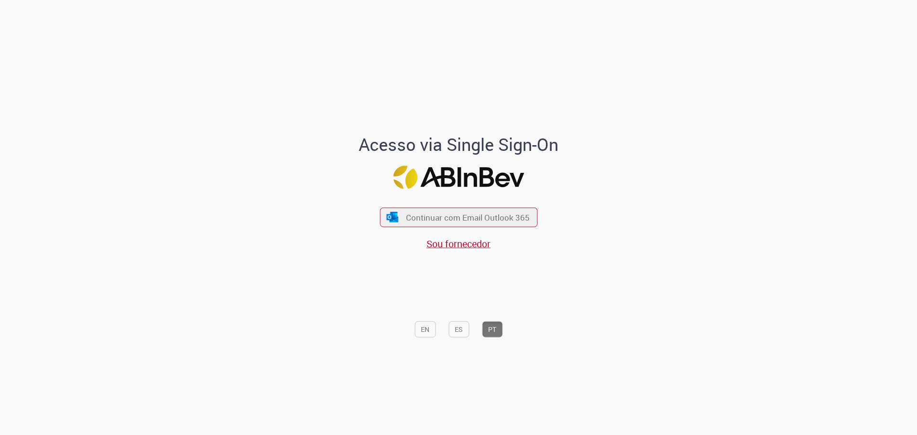 Image resolution: width=917 pixels, height=435 pixels. What do you see at coordinates (459, 329) in the screenshot?
I see `button: ES` at bounding box center [459, 329].